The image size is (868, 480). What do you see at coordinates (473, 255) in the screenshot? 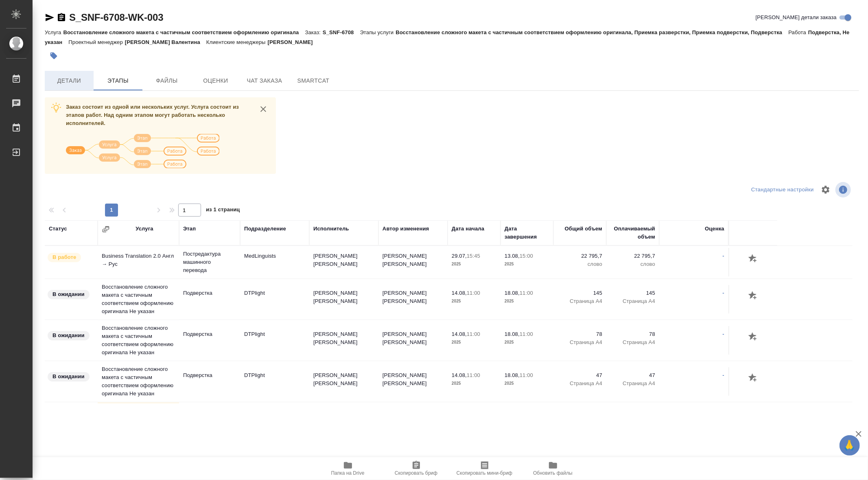
I see `p: 15:45` at bounding box center [473, 255].